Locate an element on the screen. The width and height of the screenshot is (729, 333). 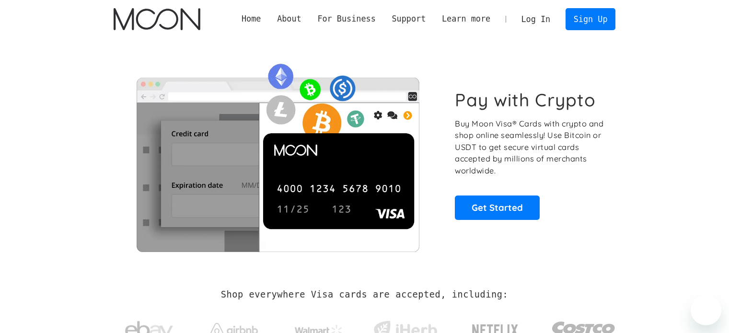
a: Log In is located at coordinates (536, 19).